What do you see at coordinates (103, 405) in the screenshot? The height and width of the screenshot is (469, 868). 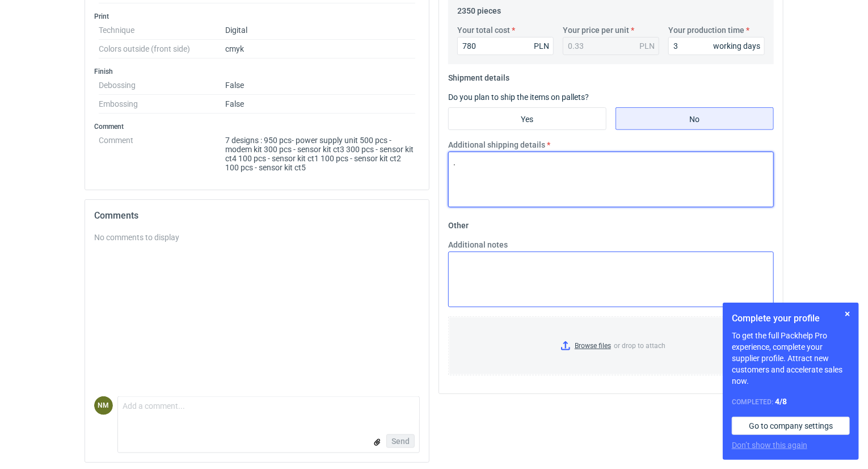 I see `figcaption: NM` at bounding box center [103, 405].